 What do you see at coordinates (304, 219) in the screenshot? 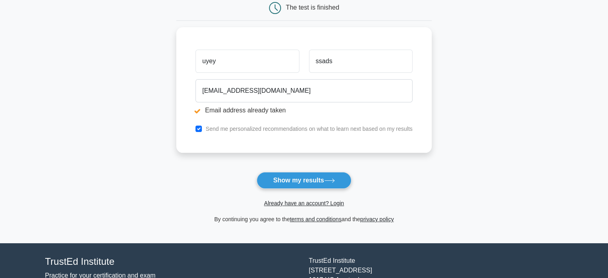
I see `div: By continuing you agree to the and the` at bounding box center [304, 219].